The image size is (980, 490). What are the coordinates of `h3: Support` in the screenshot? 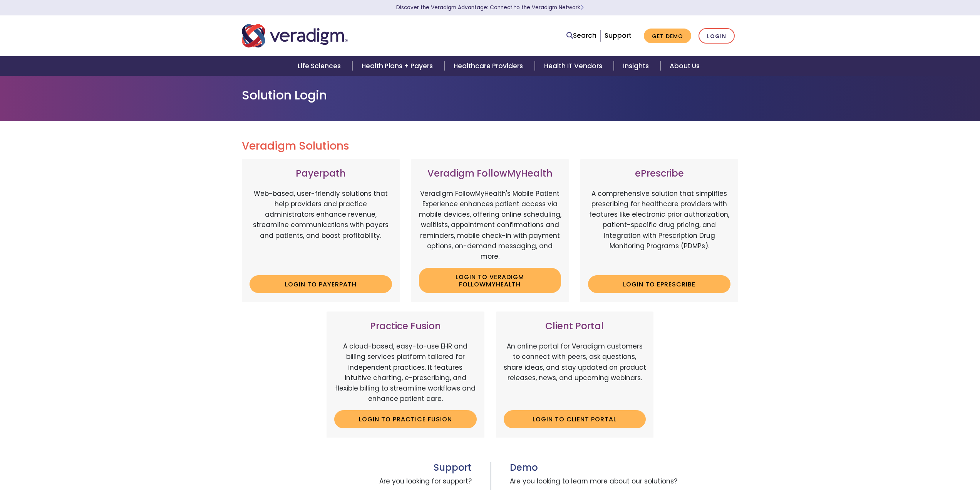 It's located at (357, 467).